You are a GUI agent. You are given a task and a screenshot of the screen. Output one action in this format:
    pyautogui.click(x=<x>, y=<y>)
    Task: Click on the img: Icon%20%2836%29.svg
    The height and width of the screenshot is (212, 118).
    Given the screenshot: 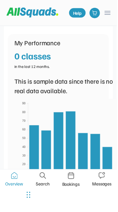 What is the action you would take?
    pyautogui.click(x=103, y=177)
    